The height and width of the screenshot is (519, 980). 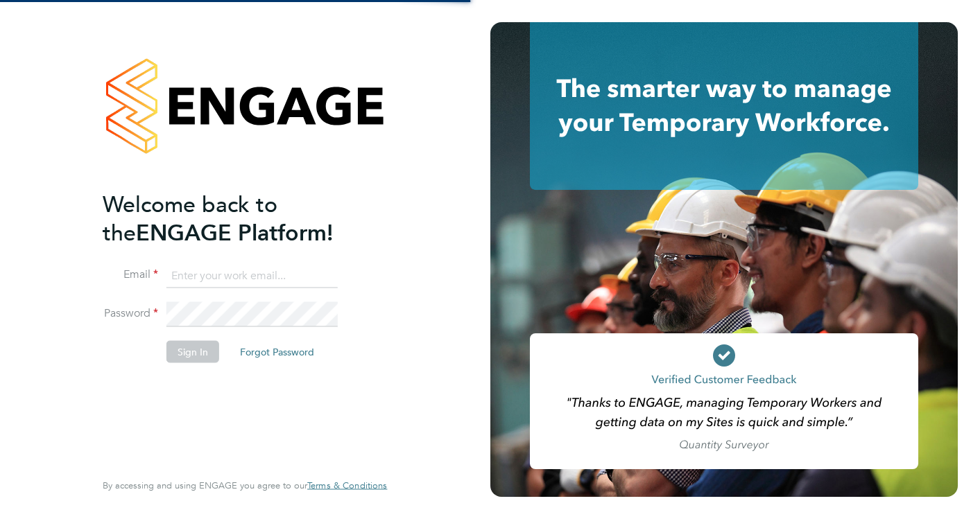 I want to click on a: Terms & Conditions, so click(x=347, y=486).